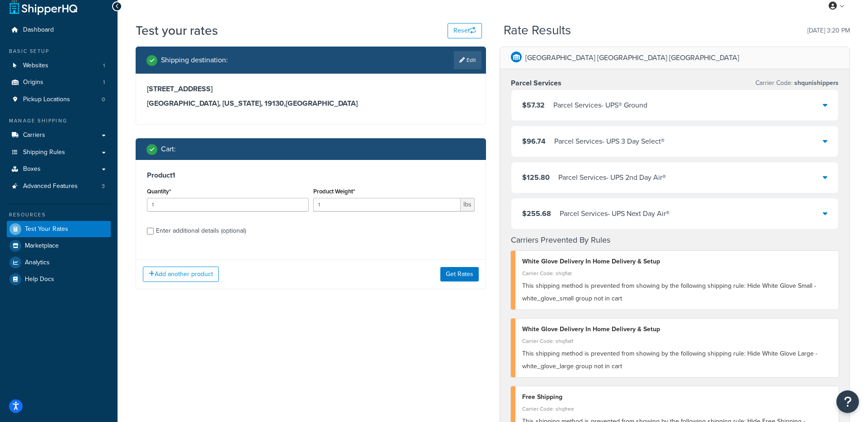 The image size is (868, 422). Describe the element at coordinates (159, 191) in the screenshot. I see `label: Quantity*` at that location.